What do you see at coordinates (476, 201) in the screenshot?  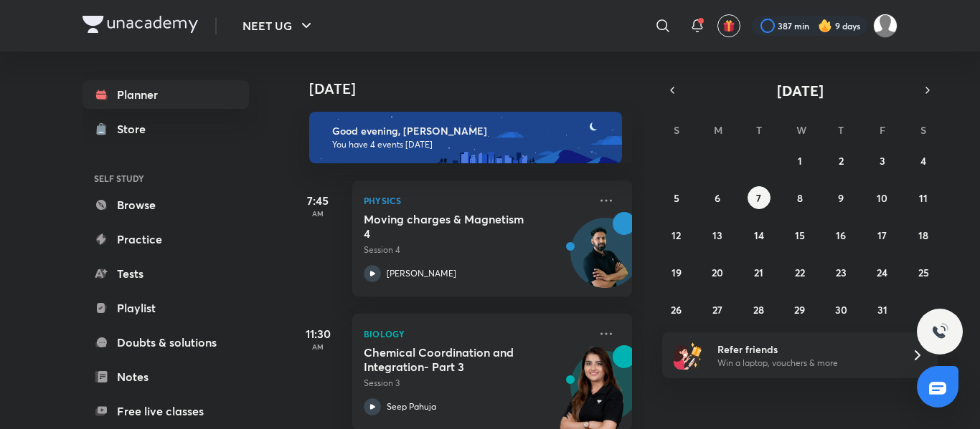 I see `p: Physics` at bounding box center [476, 201].